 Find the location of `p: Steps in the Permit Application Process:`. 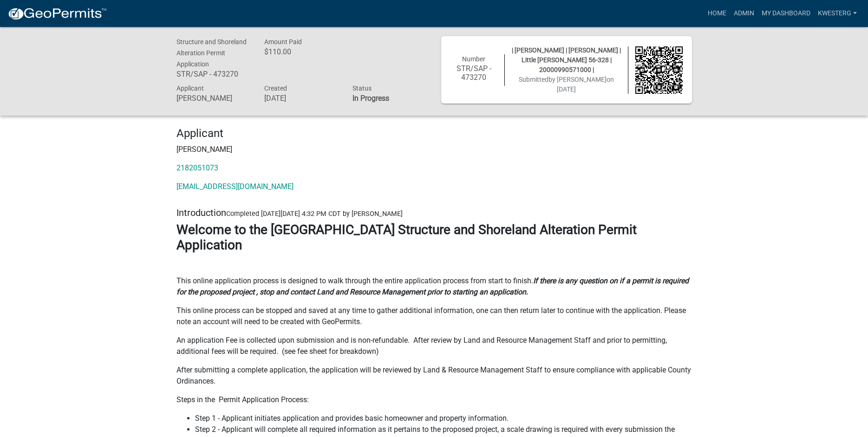

p: Steps in the Permit Application Process: is located at coordinates (434, 400).